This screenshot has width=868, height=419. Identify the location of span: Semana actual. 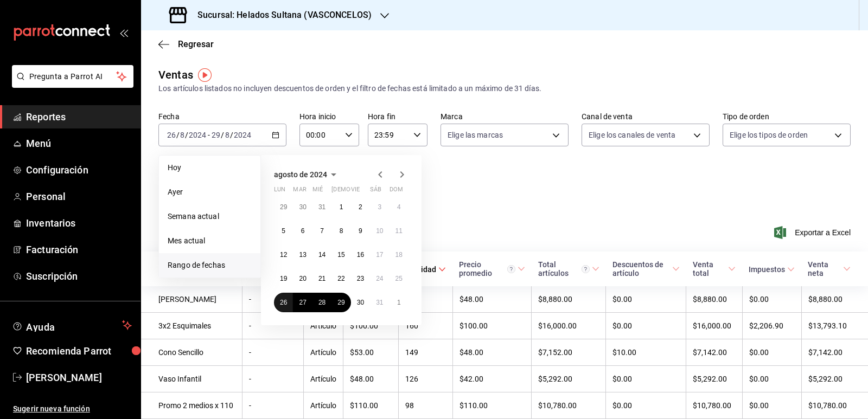
(209, 216).